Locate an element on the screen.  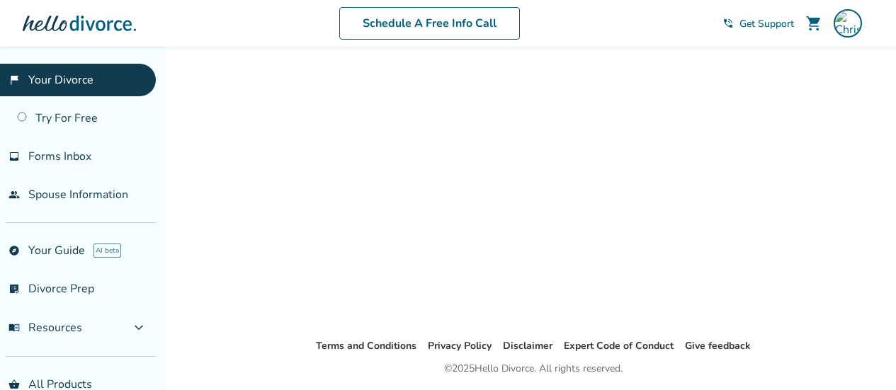
span: expand_more is located at coordinates (139, 328).